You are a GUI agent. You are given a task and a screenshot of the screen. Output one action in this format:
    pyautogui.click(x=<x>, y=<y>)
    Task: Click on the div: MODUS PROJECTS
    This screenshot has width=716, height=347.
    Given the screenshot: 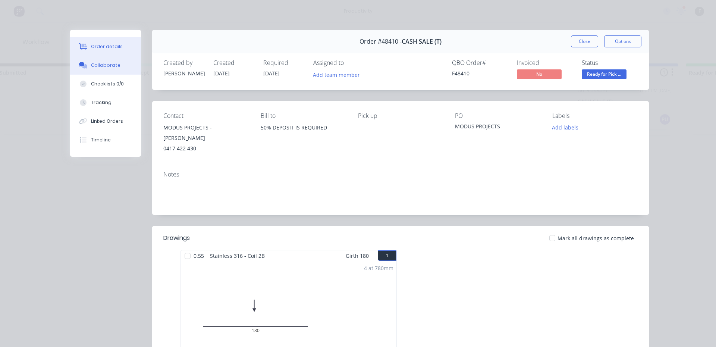 What is the action you would take?
    pyautogui.click(x=498, y=128)
    